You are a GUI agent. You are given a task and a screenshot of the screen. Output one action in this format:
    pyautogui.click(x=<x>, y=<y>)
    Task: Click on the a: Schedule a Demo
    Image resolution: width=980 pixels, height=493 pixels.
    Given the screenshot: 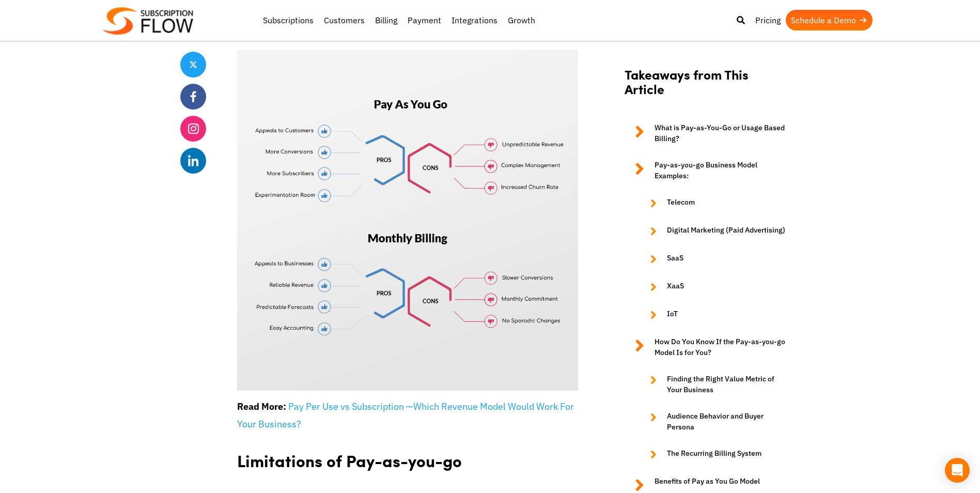 What is the action you would take?
    pyautogui.click(x=829, y=20)
    